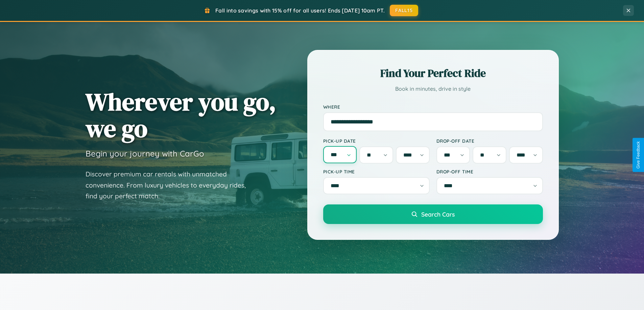 Image resolution: width=644 pixels, height=310 pixels. What do you see at coordinates (638, 155) in the screenshot?
I see `div: Give Feedback` at bounding box center [638, 155].